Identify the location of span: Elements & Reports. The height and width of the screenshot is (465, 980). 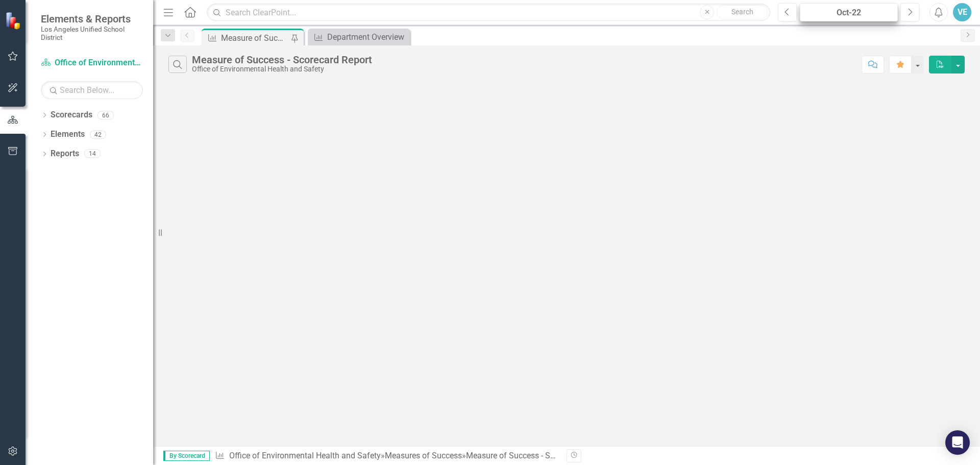
(92, 19).